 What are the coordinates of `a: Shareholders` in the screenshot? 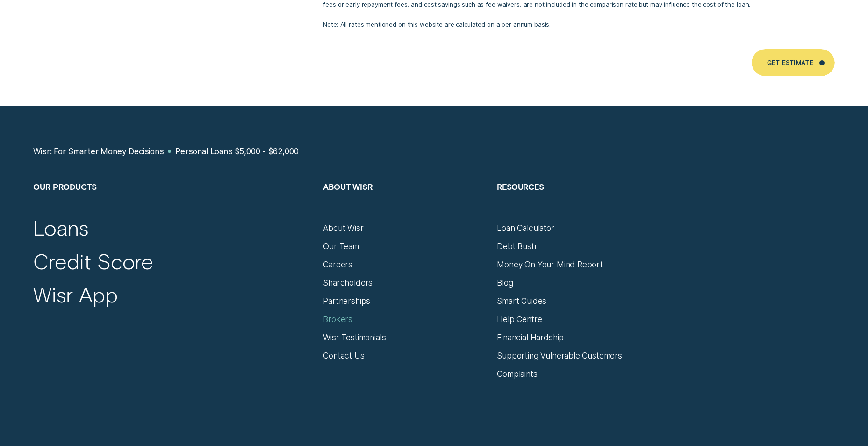 It's located at (348, 282).